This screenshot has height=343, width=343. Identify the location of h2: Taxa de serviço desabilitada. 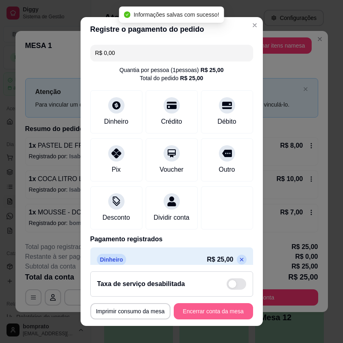
(141, 284).